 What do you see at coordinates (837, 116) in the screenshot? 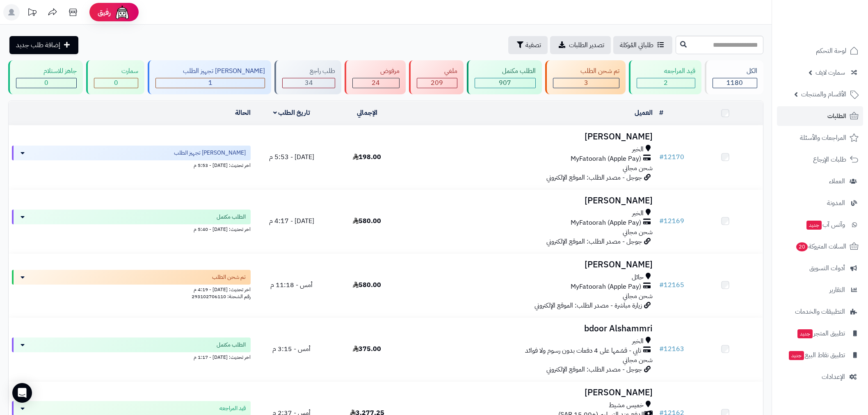
I see `span: الطلبات` at bounding box center [837, 116].